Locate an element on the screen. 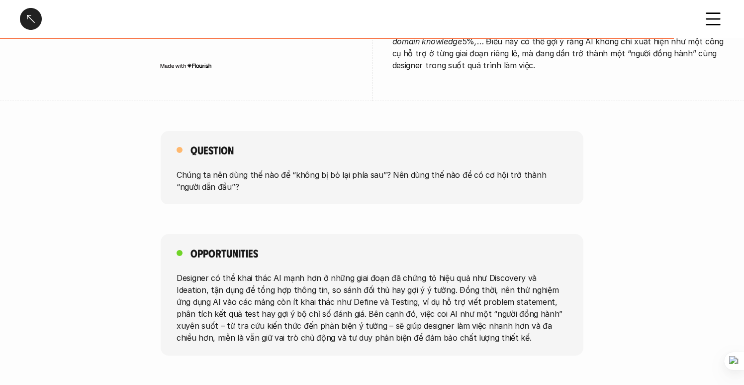 The image size is (744, 385). img: Made with Flourish is located at coordinates (186, 66).